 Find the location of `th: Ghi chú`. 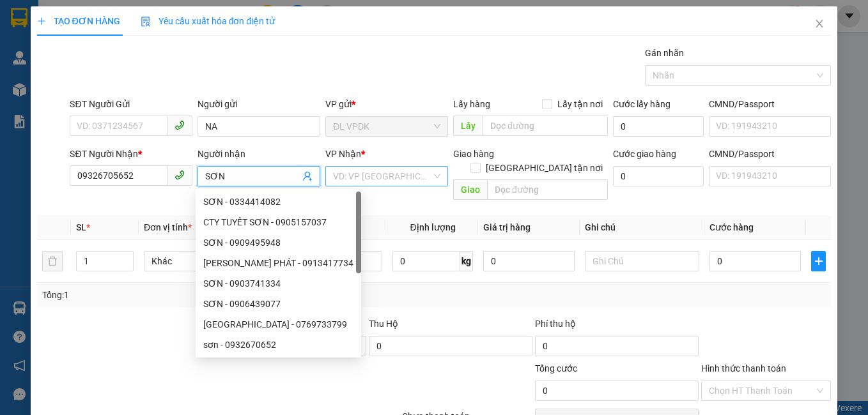

th: Ghi chú is located at coordinates (642, 227).